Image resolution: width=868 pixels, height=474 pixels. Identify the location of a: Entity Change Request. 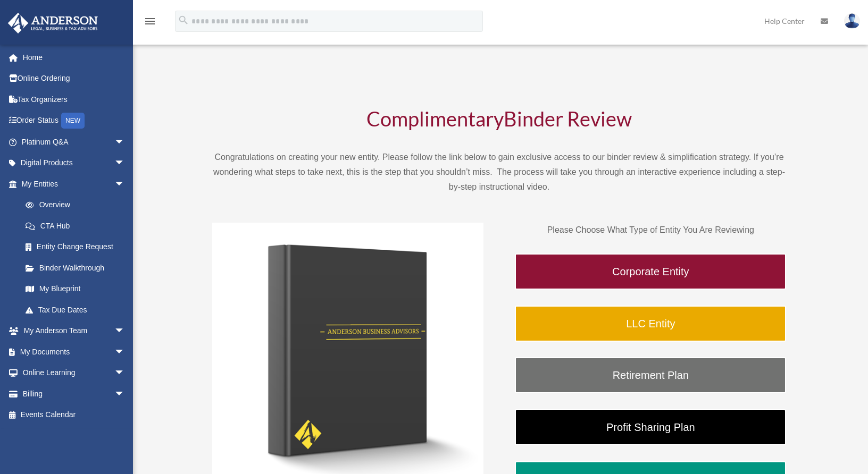
(78, 247).